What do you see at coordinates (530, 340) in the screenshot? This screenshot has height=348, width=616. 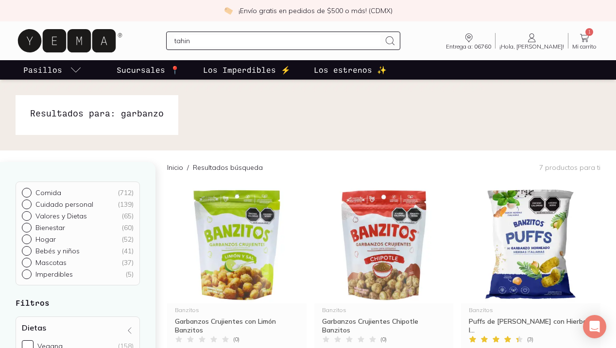 I see `span: ( 3 )` at bounding box center [530, 340].